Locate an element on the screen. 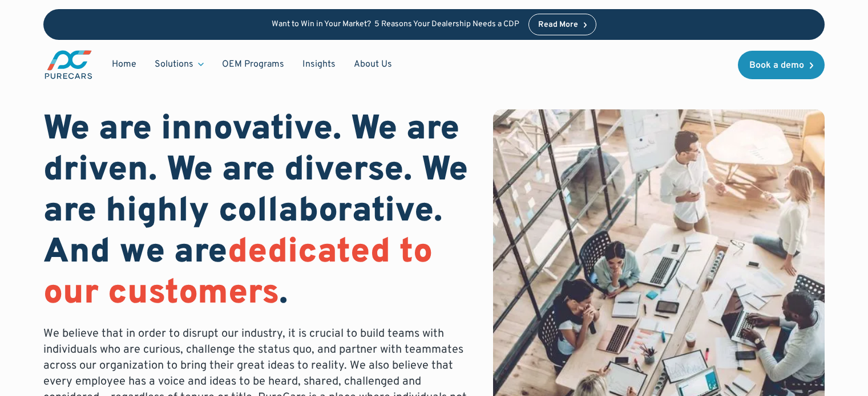 The height and width of the screenshot is (396, 868). img: purecars logo is located at coordinates (69, 64).